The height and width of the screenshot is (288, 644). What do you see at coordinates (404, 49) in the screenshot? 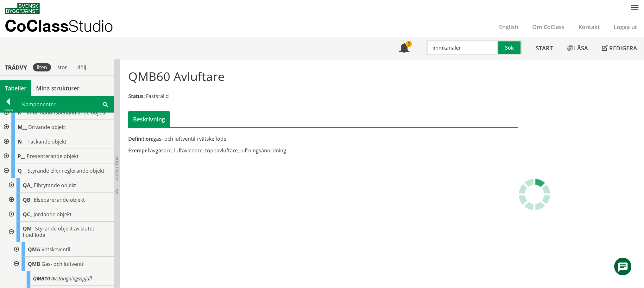
I see `span: Notifikationer` at bounding box center [404, 49].